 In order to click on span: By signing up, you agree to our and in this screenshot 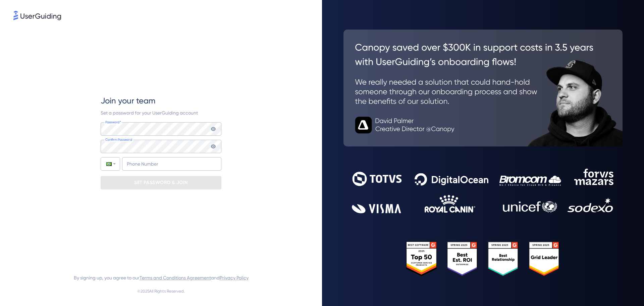, I will do `click(161, 278)`.